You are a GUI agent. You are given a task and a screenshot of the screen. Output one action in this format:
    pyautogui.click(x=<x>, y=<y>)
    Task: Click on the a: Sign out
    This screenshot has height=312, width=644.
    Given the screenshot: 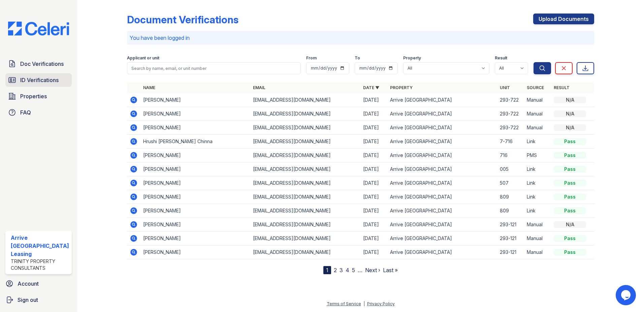 What is the action you would take?
    pyautogui.click(x=38, y=300)
    